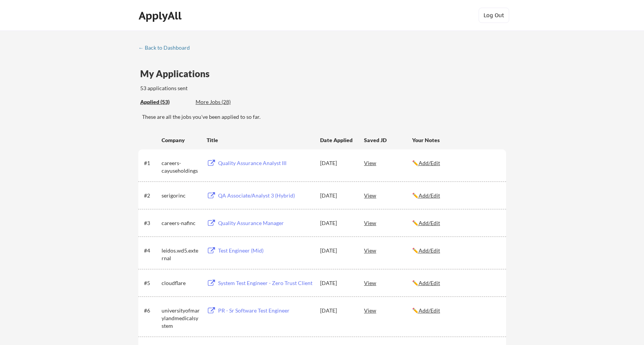 The image size is (644, 345). I want to click on a: ← Back to Dashboard, so click(167, 48).